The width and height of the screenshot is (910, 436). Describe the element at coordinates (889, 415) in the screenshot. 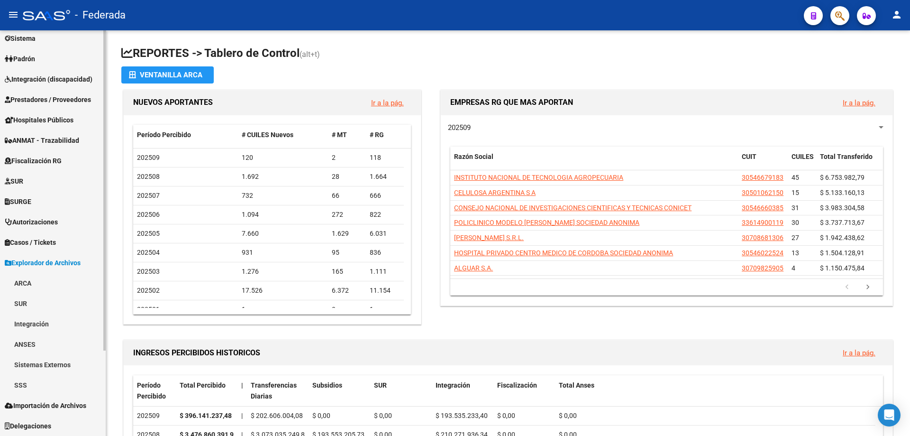

I see `div: Open Intercom Messenger` at that location.